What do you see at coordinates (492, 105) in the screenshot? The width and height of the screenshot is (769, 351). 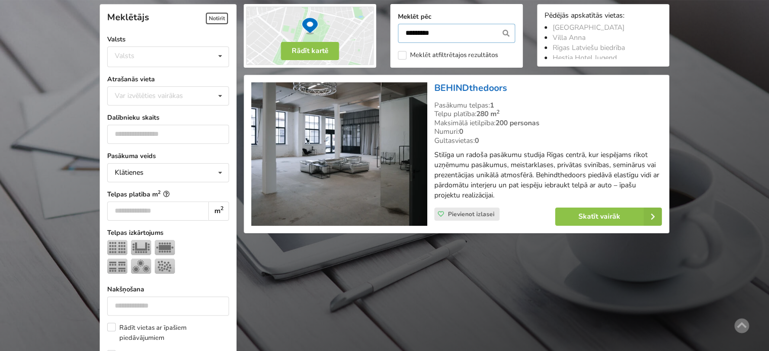 I see `strong: 1` at bounding box center [492, 105].